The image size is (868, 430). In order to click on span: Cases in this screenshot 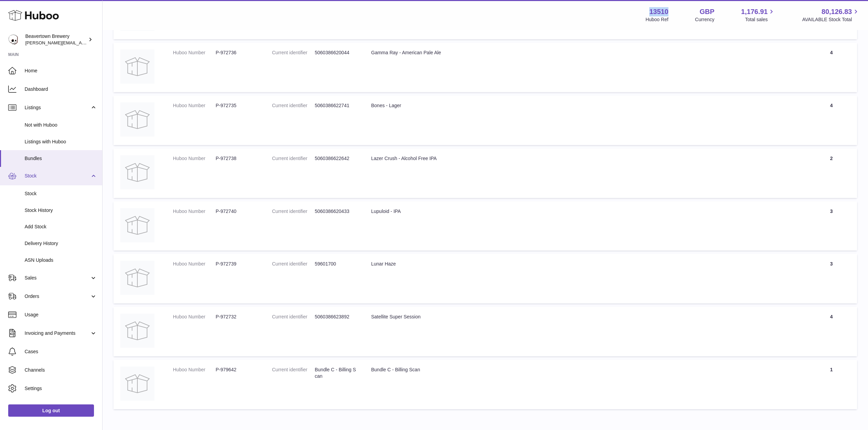, I will do `click(61, 352)`.